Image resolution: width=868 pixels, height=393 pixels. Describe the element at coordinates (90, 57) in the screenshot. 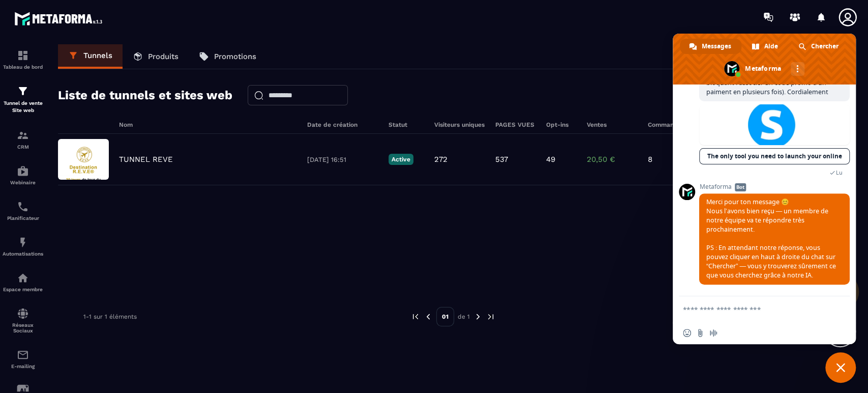

I see `a: Tunnels` at that location.